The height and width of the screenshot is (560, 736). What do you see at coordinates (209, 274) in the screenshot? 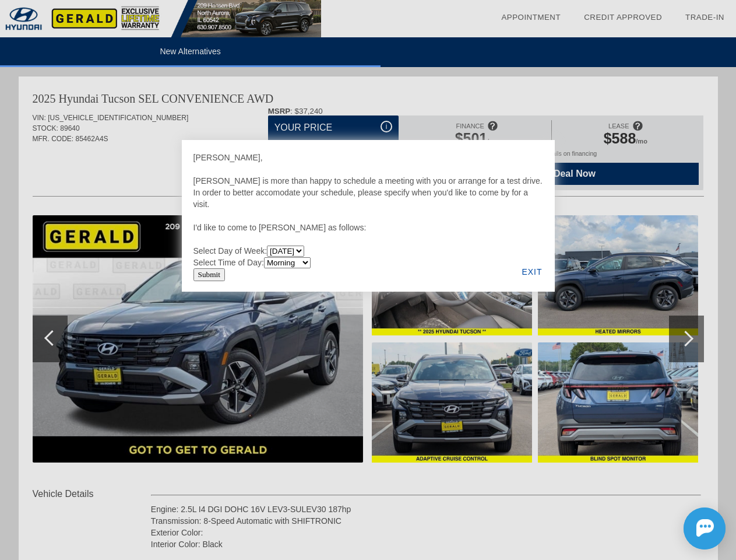
I see `input: Submit` at bounding box center [209, 274].